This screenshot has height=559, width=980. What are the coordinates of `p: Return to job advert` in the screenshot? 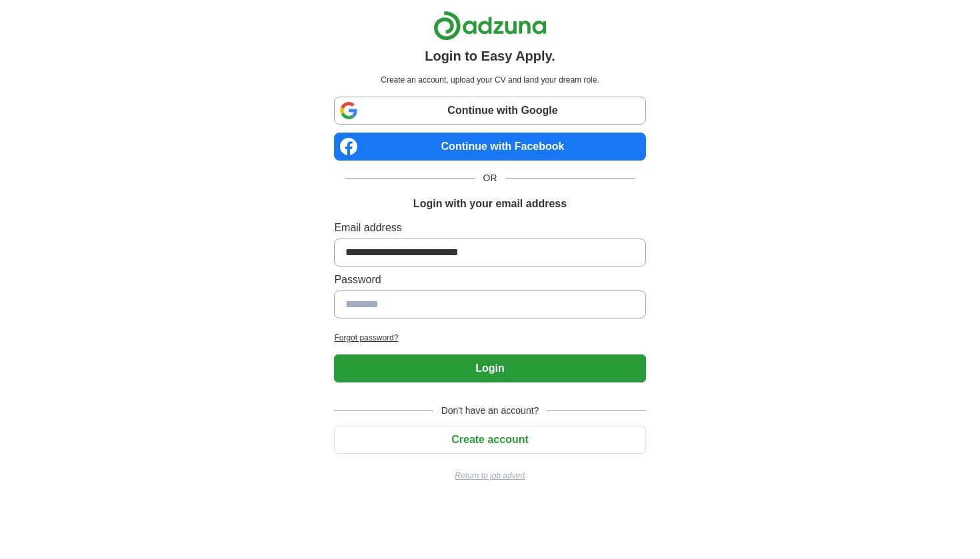 It's located at (490, 476).